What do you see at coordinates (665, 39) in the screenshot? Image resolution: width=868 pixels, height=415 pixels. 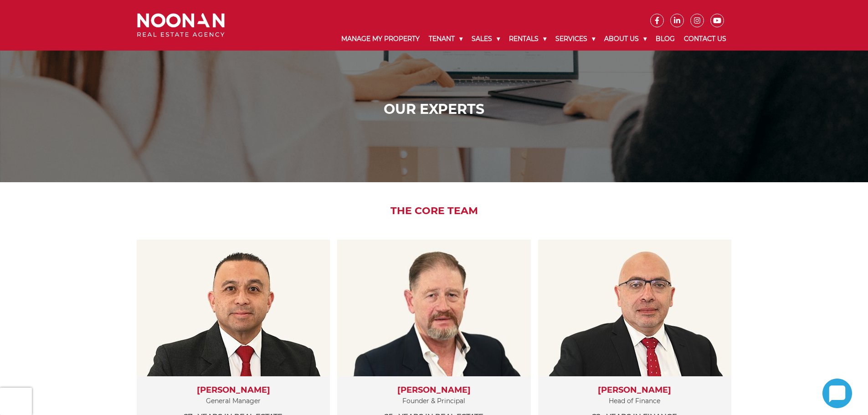 I see `a: Blog` at bounding box center [665, 39].